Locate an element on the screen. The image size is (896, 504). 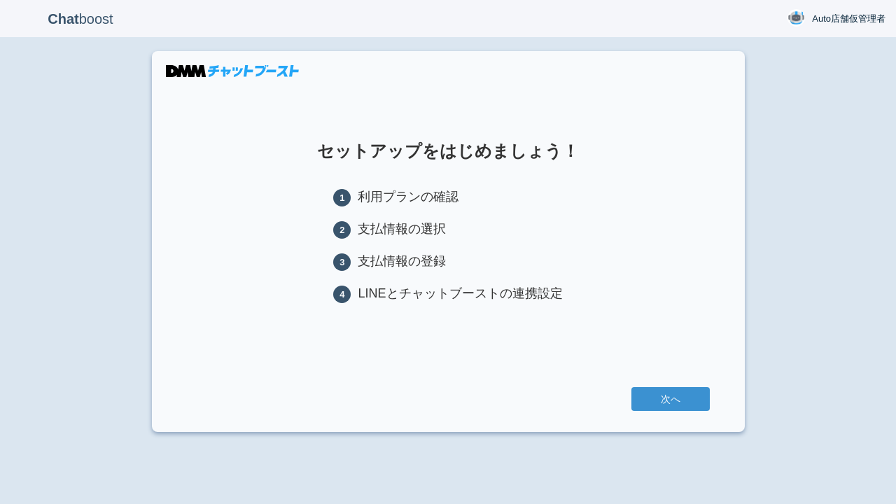
p: boost is located at coordinates (81, 19).